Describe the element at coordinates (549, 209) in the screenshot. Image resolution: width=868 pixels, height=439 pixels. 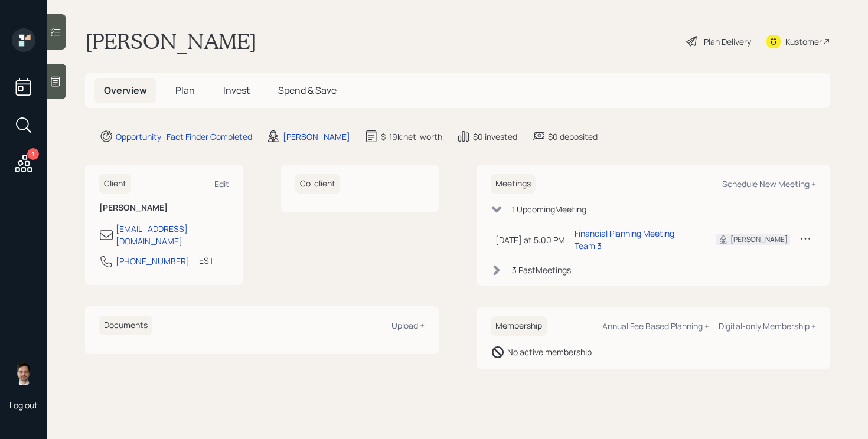
I see `div: 1 Upcoming Meeting` at that location.